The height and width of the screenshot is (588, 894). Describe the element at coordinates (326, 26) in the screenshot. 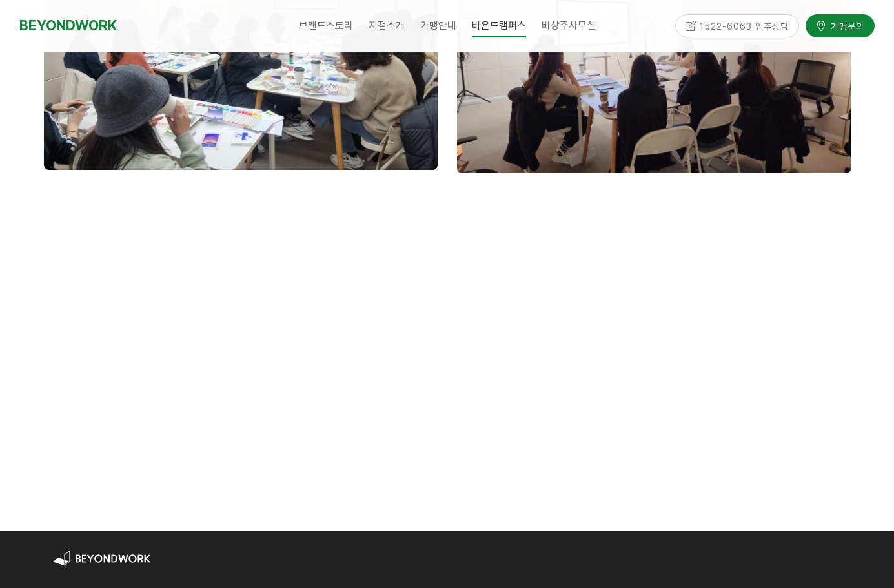

I see `a: 브랜드스토리` at that location.